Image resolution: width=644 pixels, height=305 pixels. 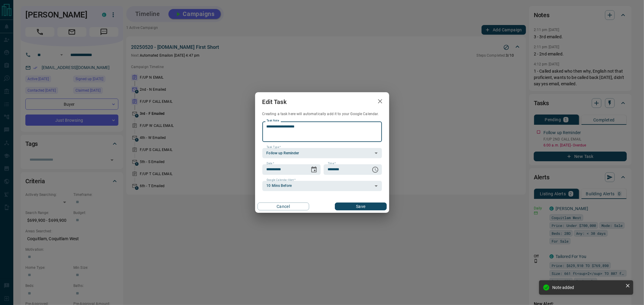 I want to click on button: Choose time, selected time is 6:00 AM, so click(x=375, y=170).